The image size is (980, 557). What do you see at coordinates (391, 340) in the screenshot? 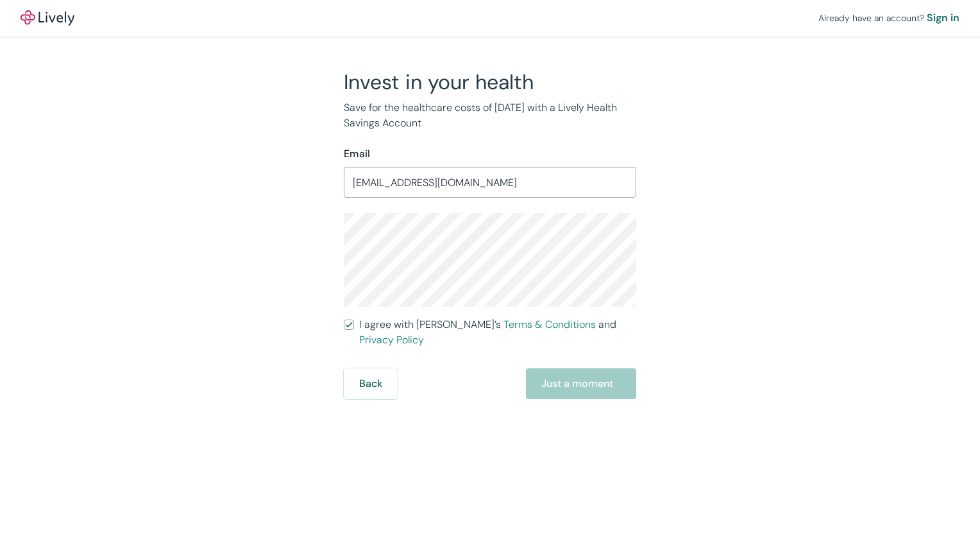
I see `a: Privacy Policy` at bounding box center [391, 340].